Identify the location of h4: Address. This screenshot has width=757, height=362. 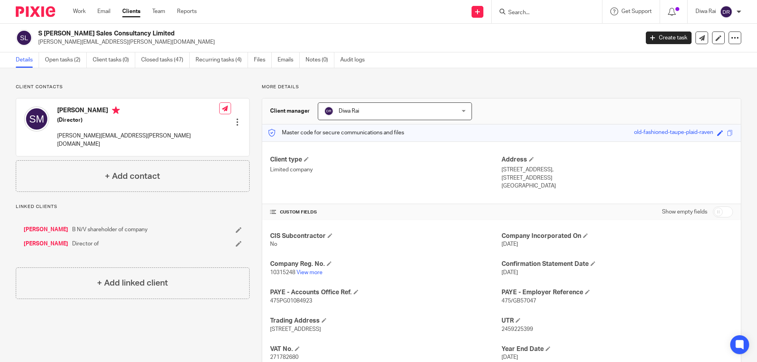
(617, 160).